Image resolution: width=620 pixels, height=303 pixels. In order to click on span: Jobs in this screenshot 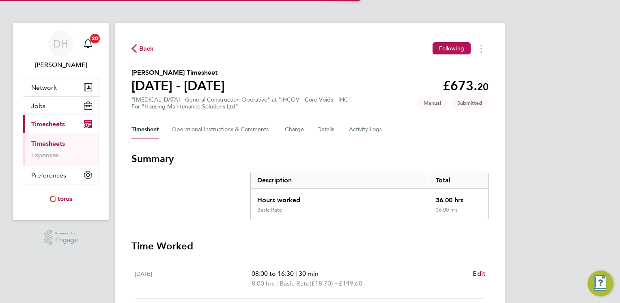, I will do `click(38, 106)`.